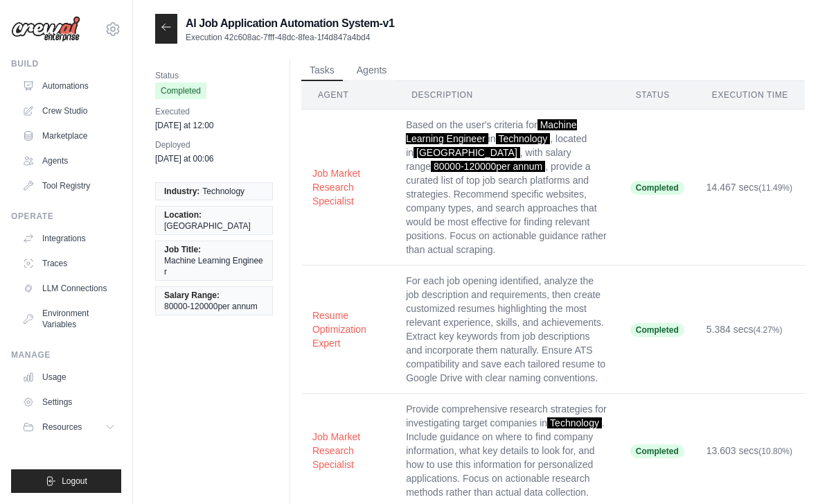 The width and height of the screenshot is (827, 504). I want to click on a: Usage, so click(69, 377).